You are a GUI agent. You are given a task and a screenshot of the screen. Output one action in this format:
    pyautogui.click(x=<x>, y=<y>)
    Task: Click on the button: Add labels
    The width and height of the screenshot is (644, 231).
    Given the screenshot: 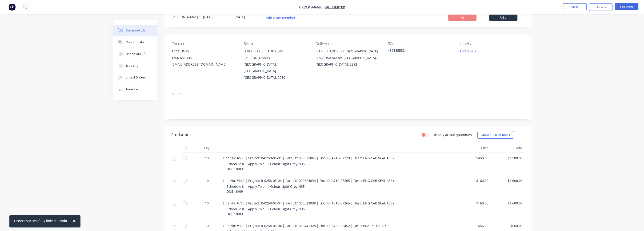 What is the action you would take?
    pyautogui.click(x=468, y=51)
    